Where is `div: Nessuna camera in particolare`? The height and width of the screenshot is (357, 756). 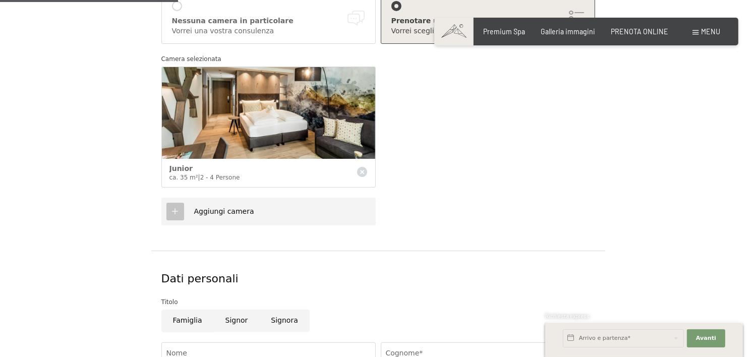 div: Nessuna camera in particolare is located at coordinates (268, 21).